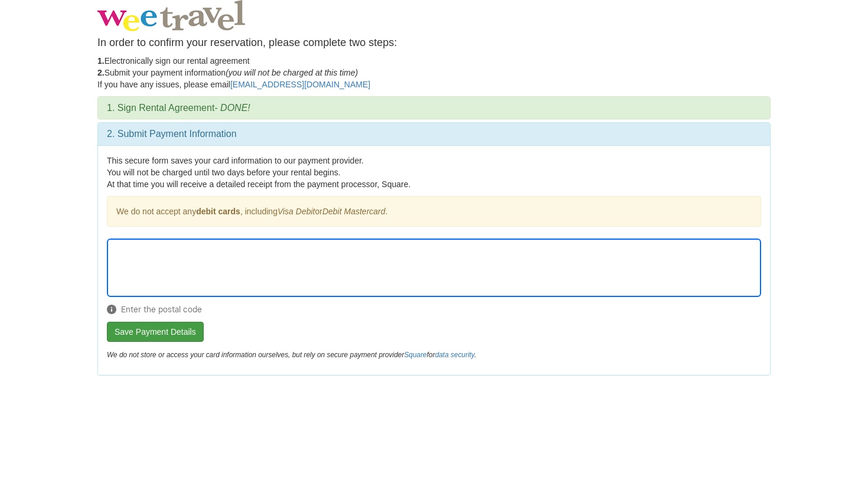 The height and width of the screenshot is (493, 868). Describe the element at coordinates (291, 72) in the screenshot. I see `em: (you will not be charged at this time)` at that location.